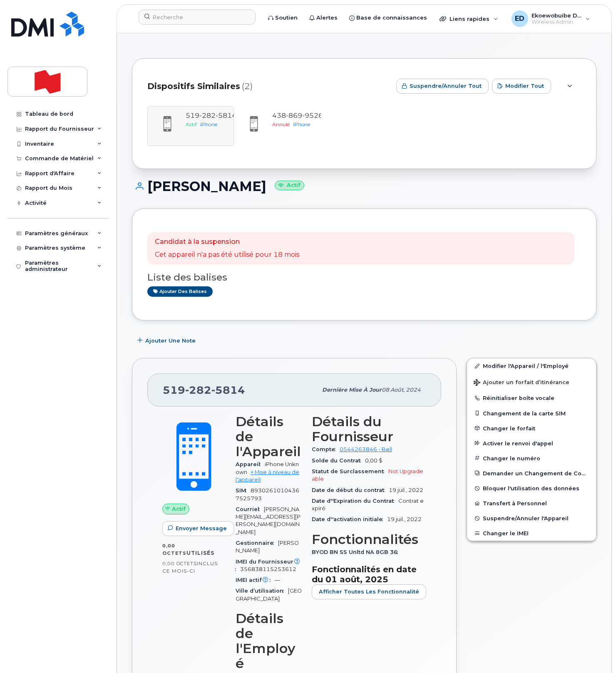  I want to click on button: Afficher Toutes les Fonctionnalité, so click(369, 592).